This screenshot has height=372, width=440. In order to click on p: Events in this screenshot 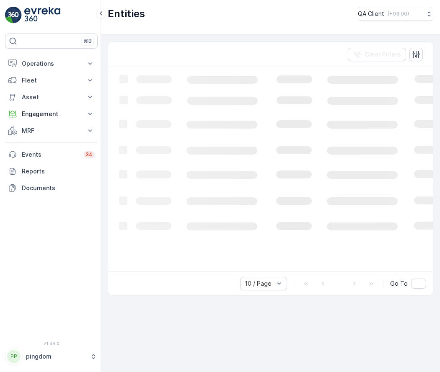, I will do `click(50, 155)`.